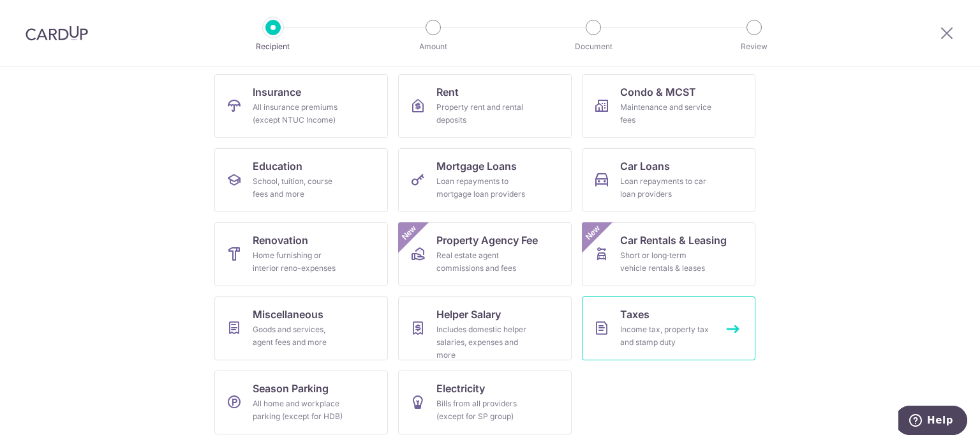  Describe the element at coordinates (487, 240) in the screenshot. I see `span: Property Agency Fee` at that location.